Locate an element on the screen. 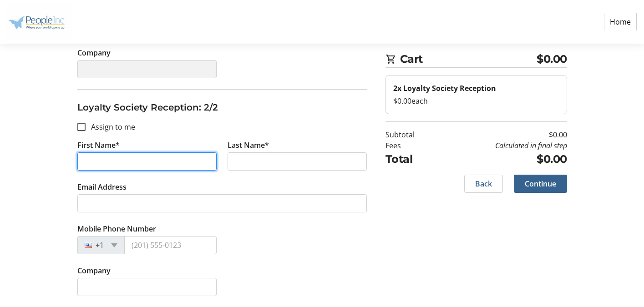  td: Calculated in final step is located at coordinates (503, 146).